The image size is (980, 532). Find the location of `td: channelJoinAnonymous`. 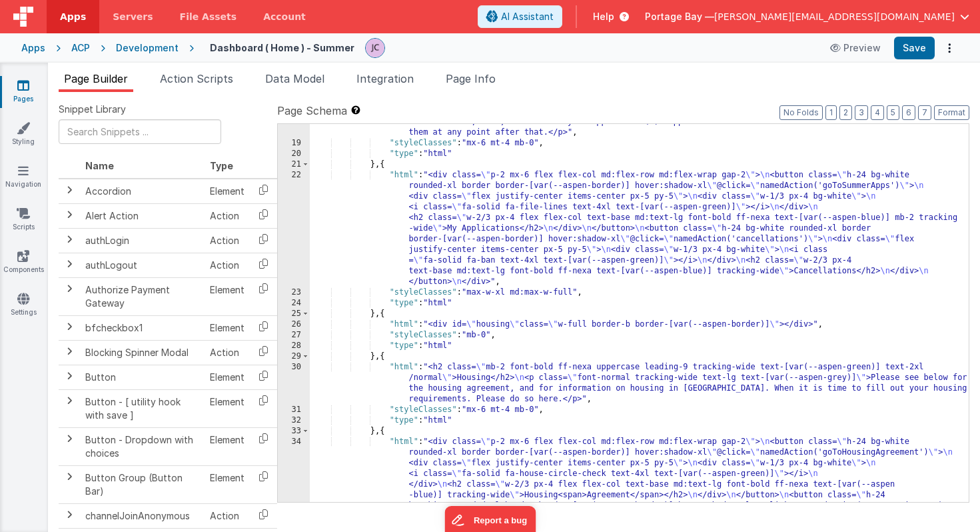

td: channelJoinAnonymous is located at coordinates (142, 515).